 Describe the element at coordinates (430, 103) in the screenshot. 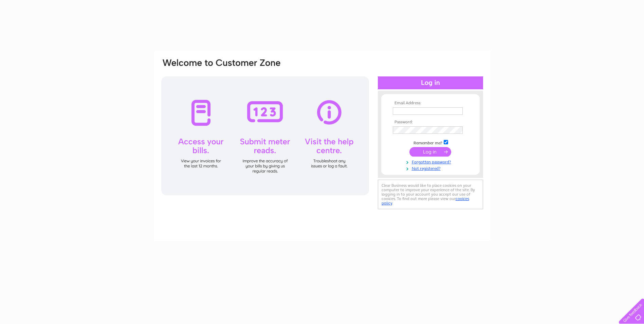

I see `th: Email Address:` at that location.